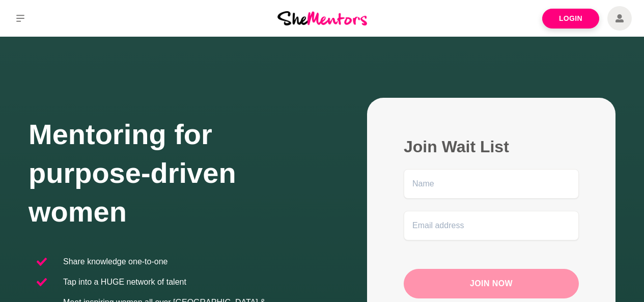  Describe the element at coordinates (115, 262) in the screenshot. I see `p: Share knowledge one-to-one` at that location.